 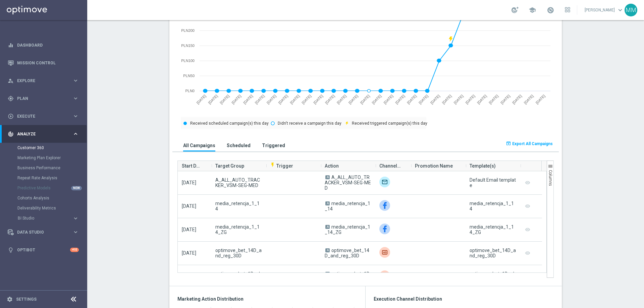 I want to click on div: lightbulb Optibot +10, so click(x=43, y=250).